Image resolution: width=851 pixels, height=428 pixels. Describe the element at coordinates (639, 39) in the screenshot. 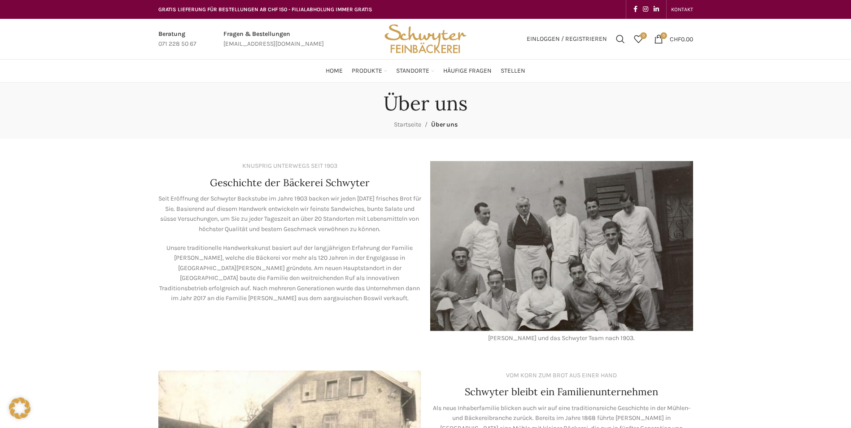

I see `div: Meine Wunschliste` at that location.